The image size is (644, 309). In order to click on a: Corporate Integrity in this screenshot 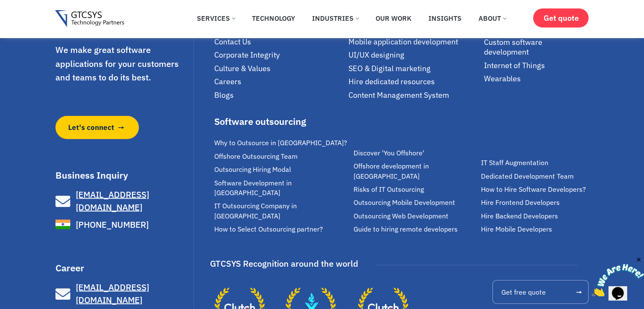, I will do `click(279, 55)`.